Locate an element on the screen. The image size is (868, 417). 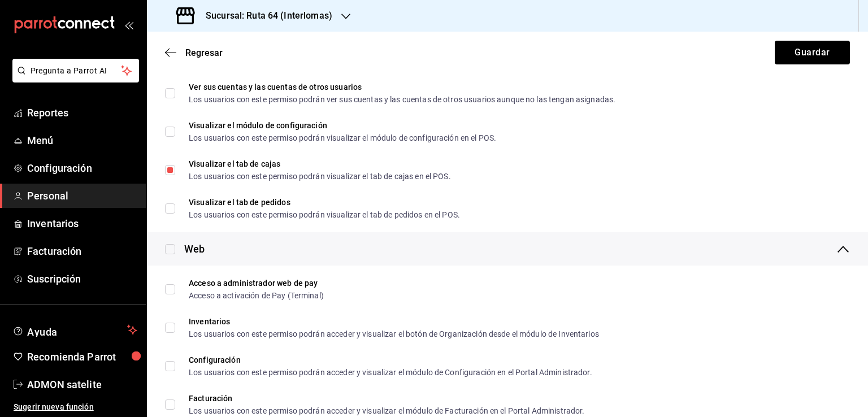
div: Los usuarios con este permiso podrán acceder y visualizar el módulo de Facturación en el Portal A... is located at coordinates (387, 410).